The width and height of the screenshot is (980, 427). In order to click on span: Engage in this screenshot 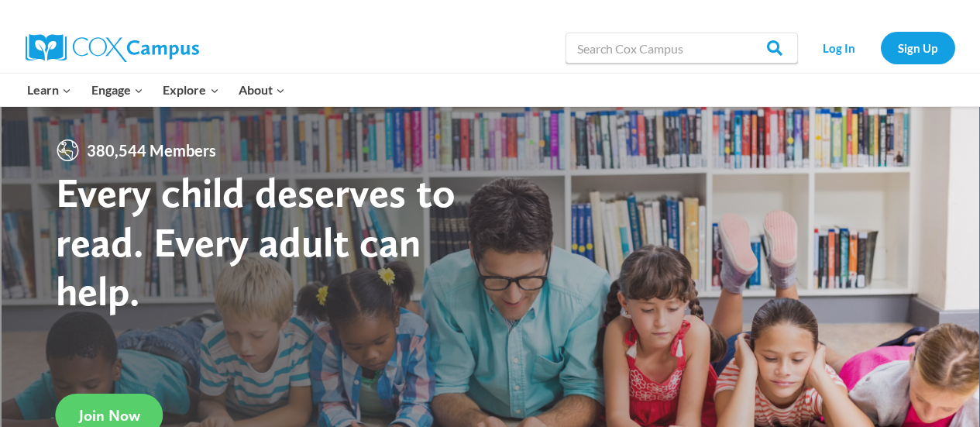, I will do `click(117, 90)`.